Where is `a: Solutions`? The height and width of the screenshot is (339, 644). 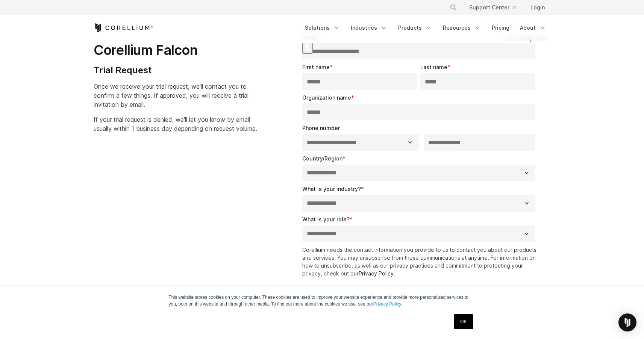 a: Solutions is located at coordinates (323, 28).